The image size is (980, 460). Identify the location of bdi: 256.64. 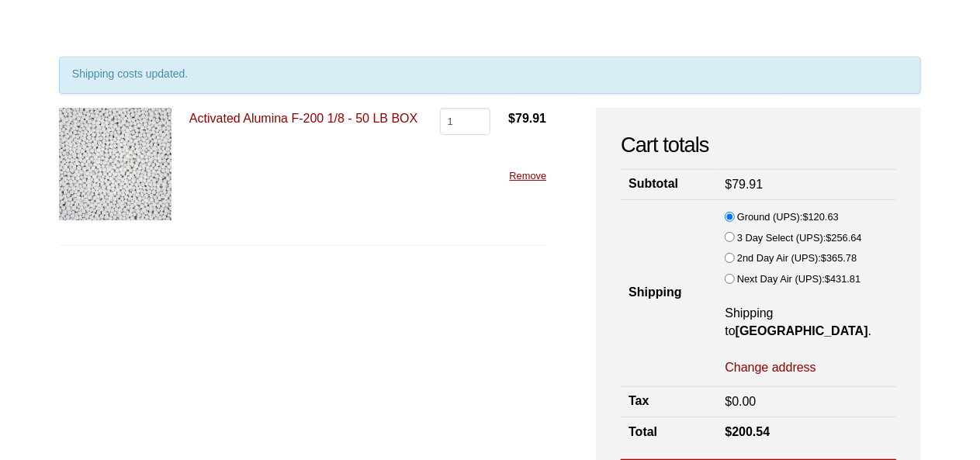
(844, 237).